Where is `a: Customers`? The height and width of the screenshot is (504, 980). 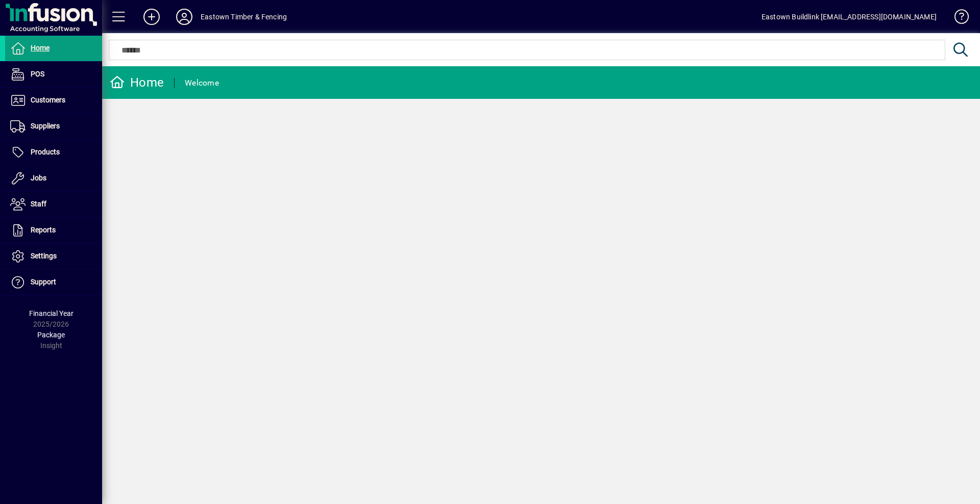 a: Customers is located at coordinates (54, 100).